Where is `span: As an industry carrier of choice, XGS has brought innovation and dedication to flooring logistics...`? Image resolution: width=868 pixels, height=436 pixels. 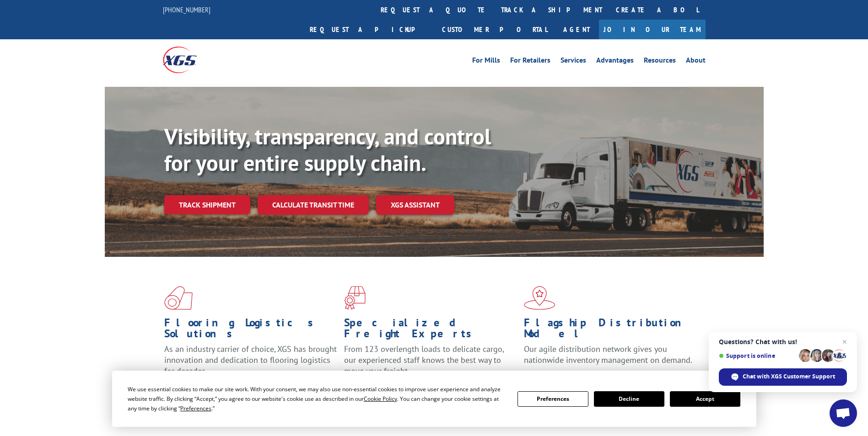 span: As an industry carrier of choice, XGS has brought innovation and dedication to flooring logistics... is located at coordinates (251, 360).